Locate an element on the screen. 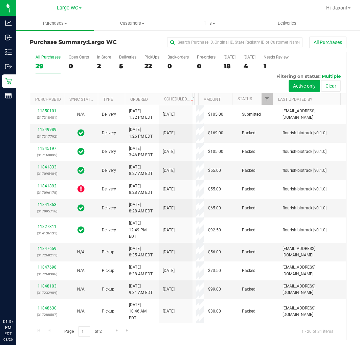  span: $73.50 is located at coordinates (215, 271).